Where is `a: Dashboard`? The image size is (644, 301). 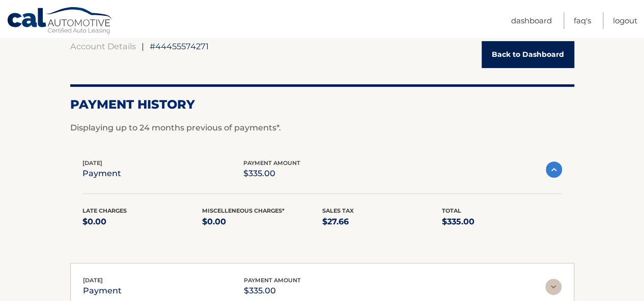
a: Dashboard is located at coordinates (531, 20).